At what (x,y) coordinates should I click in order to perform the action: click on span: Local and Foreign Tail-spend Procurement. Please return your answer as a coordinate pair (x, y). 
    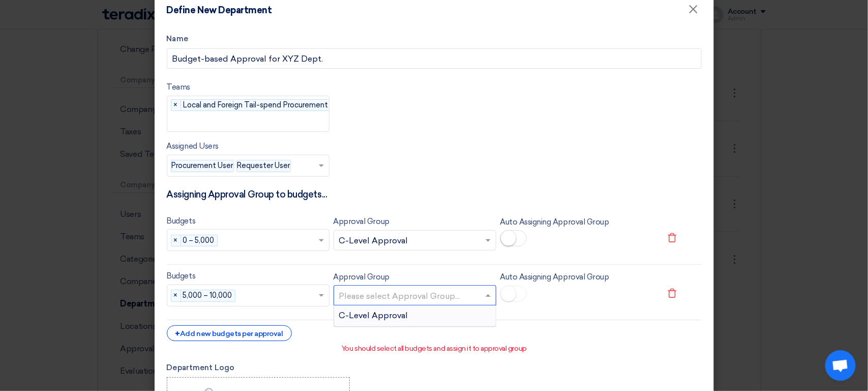
    Looking at the image, I should click on (257, 105).